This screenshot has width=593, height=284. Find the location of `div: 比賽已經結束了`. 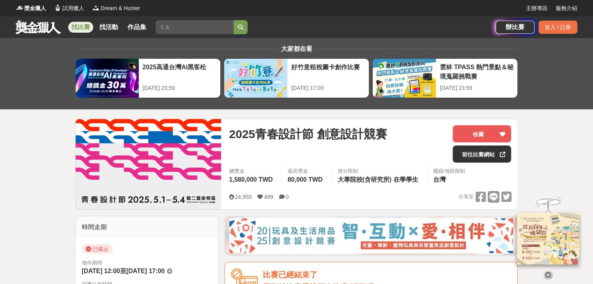

div: 比賽已經結束了 is located at coordinates (387, 275).